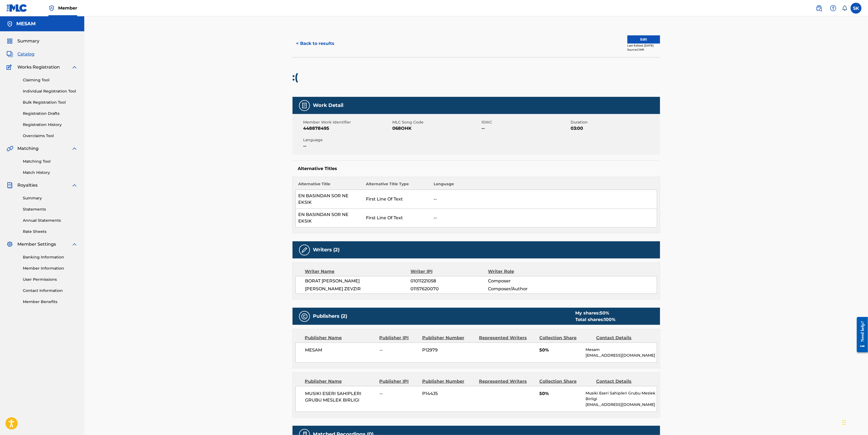 This screenshot has height=435, width=868. I want to click on div: Sohbet Aracı, so click(854, 422).